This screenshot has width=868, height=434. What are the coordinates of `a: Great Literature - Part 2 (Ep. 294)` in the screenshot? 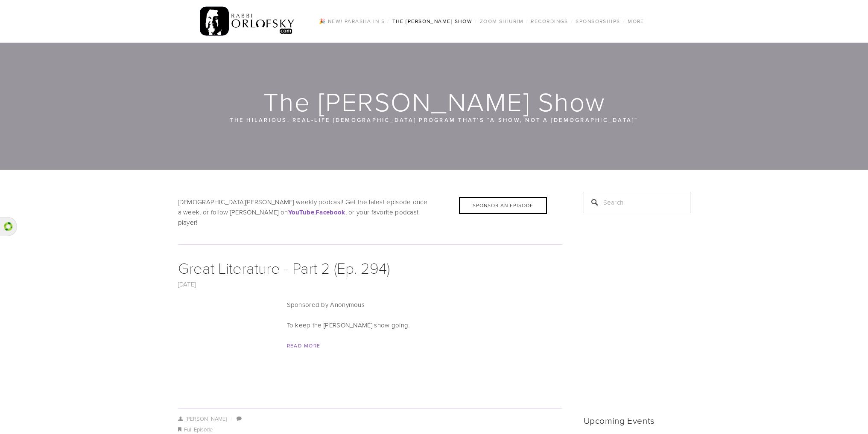 It's located at (284, 267).